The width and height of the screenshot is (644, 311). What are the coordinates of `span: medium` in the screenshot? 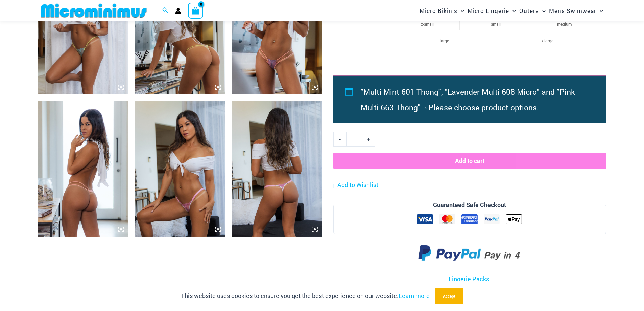 It's located at (564, 24).